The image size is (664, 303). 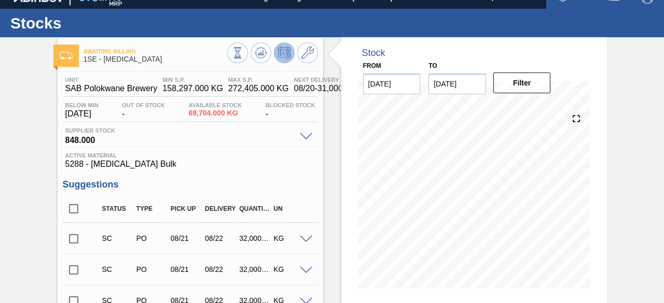 What do you see at coordinates (237, 53) in the screenshot?
I see `button: Stocks Overview` at bounding box center [237, 53].